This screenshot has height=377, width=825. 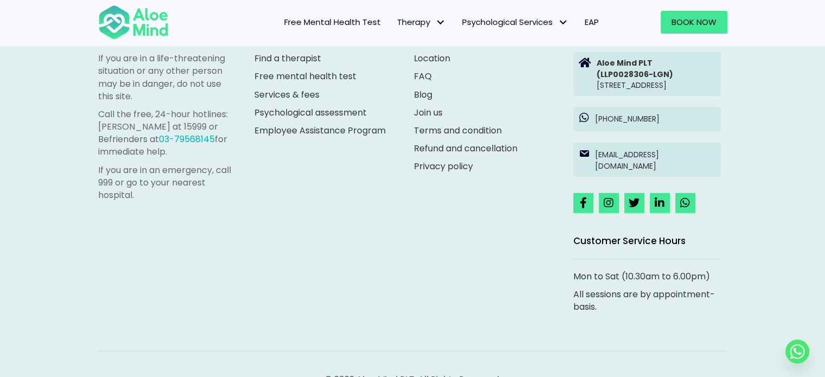 What do you see at coordinates (310, 112) in the screenshot?
I see `a: Psychological assessment` at bounding box center [310, 112].